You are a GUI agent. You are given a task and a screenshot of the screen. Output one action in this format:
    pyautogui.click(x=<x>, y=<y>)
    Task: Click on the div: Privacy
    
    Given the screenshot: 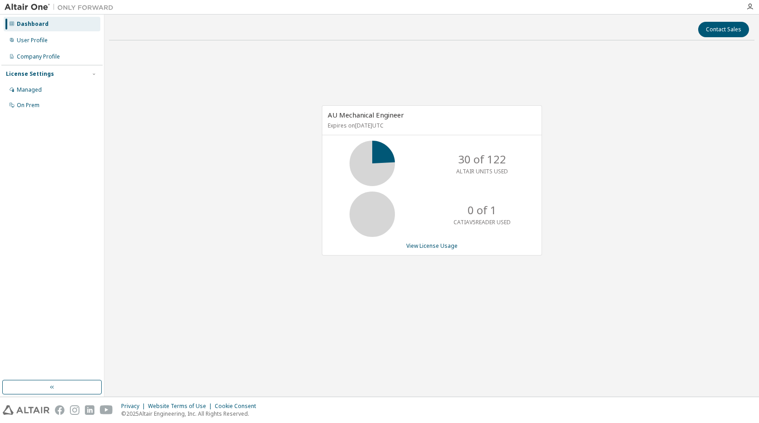 What is the action you would take?
    pyautogui.click(x=134, y=406)
    